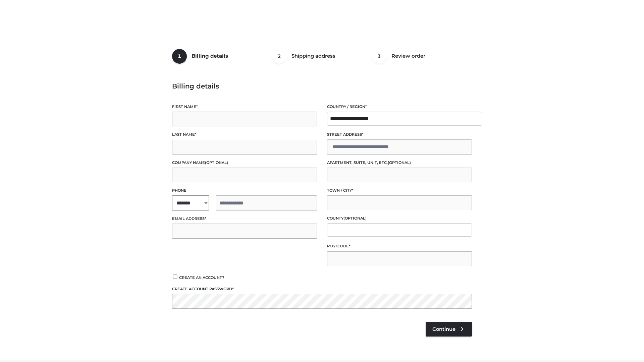  What do you see at coordinates (245, 134) in the screenshot?
I see `label: Last name` at bounding box center [245, 134].